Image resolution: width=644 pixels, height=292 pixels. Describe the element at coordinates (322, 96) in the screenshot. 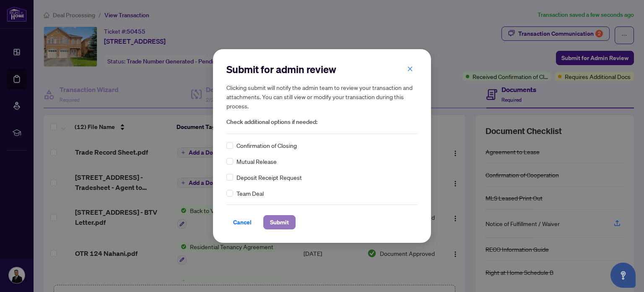

I see `h5: Clicking submit will notify the admin team to review your transaction and attachments. You can st...` at that location.